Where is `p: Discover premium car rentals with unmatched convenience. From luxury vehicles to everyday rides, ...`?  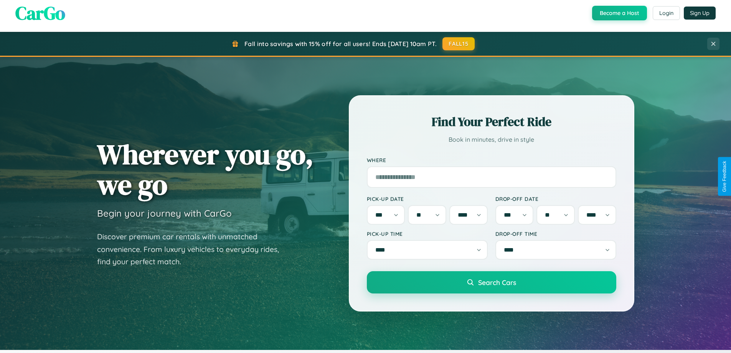 p: Discover premium car rentals with unmatched convenience. From luxury vehicles to everyday rides, ... is located at coordinates (193, 249).